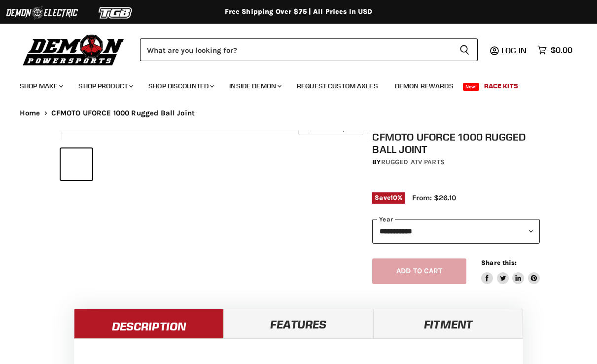 The image size is (597, 364). What do you see at coordinates (40, 86) in the screenshot?
I see `a: Shop Make` at bounding box center [40, 86].